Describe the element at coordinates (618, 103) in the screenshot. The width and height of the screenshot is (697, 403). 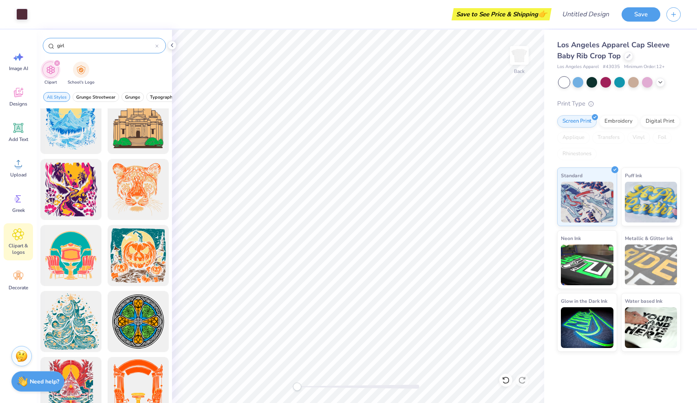
I see `div: Print Type` at that location.